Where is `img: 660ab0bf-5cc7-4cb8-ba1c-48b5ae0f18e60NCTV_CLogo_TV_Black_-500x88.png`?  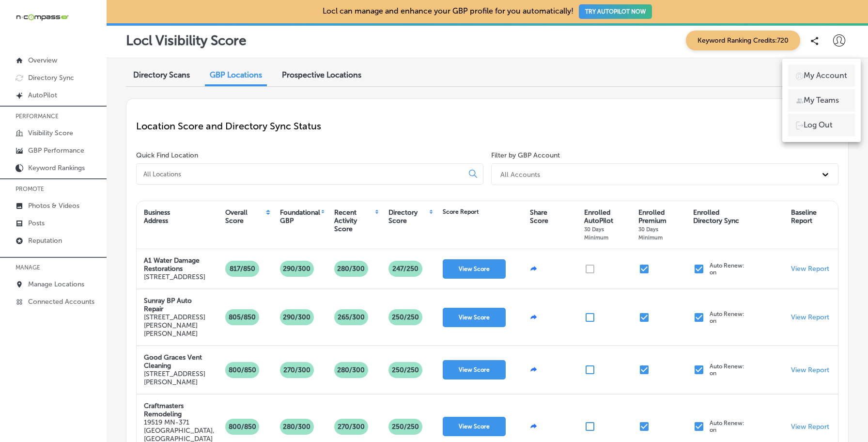 img: 660ab0bf-5cc7-4cb8-ba1c-48b5ae0f18e60NCTV_CLogo_TV_Black_-500x88.png is located at coordinates (42, 17).